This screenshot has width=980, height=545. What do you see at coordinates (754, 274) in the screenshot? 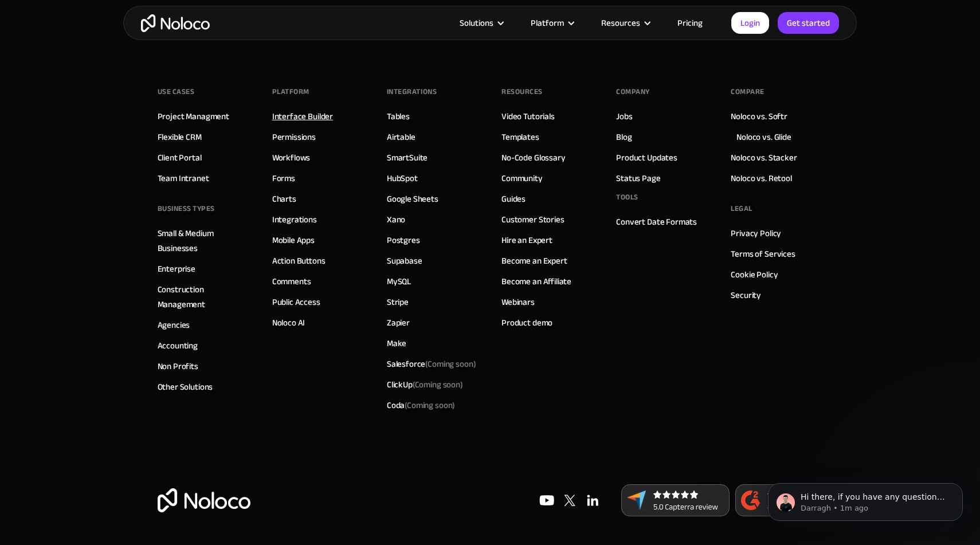
I see `a: Cookie Policy` at bounding box center [754, 274].